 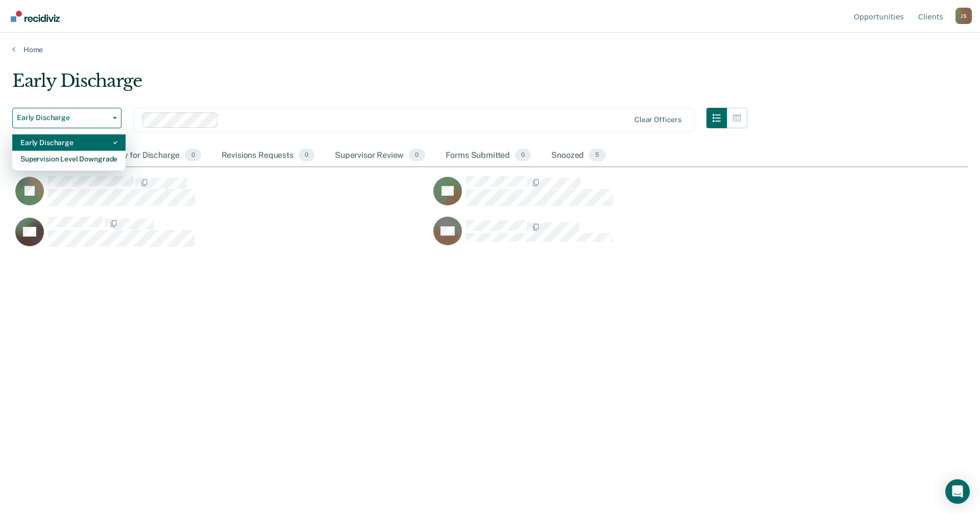 I want to click on div: CaseloadOpportunityCell-6958366, so click(x=639, y=195).